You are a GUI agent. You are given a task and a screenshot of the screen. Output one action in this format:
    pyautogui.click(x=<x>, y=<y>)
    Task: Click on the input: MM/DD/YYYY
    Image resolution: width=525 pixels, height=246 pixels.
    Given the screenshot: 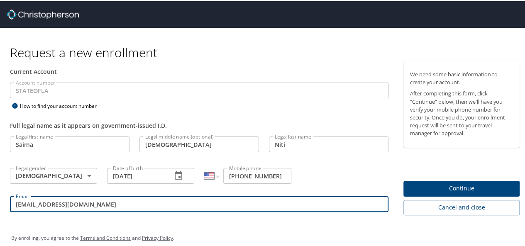 What is the action you would take?
    pyautogui.click(x=136, y=175)
    